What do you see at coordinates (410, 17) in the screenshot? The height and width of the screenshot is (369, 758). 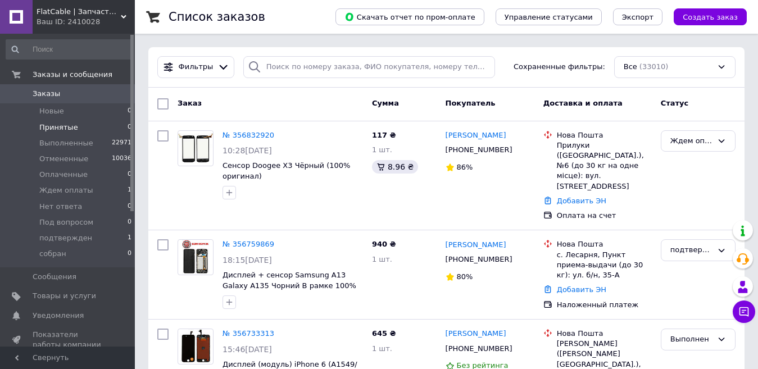 I see `button: Скачать отчет по пром-оплате` at bounding box center [410, 17].